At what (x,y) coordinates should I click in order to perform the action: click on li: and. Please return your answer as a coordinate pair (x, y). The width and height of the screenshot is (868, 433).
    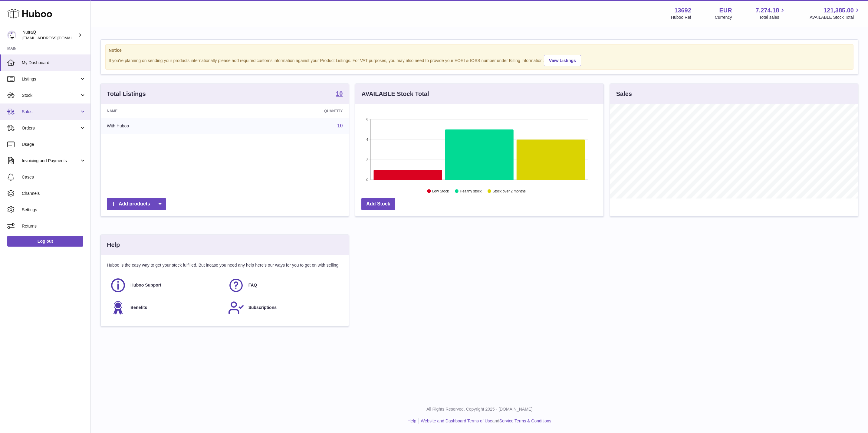
    Looking at the image, I should click on (485, 421).